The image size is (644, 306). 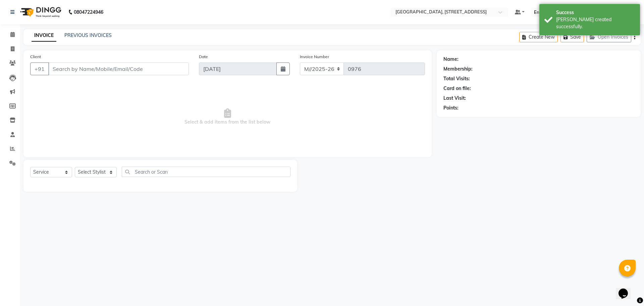 What do you see at coordinates (89, 12) in the screenshot?
I see `b: 08047224946` at bounding box center [89, 12].